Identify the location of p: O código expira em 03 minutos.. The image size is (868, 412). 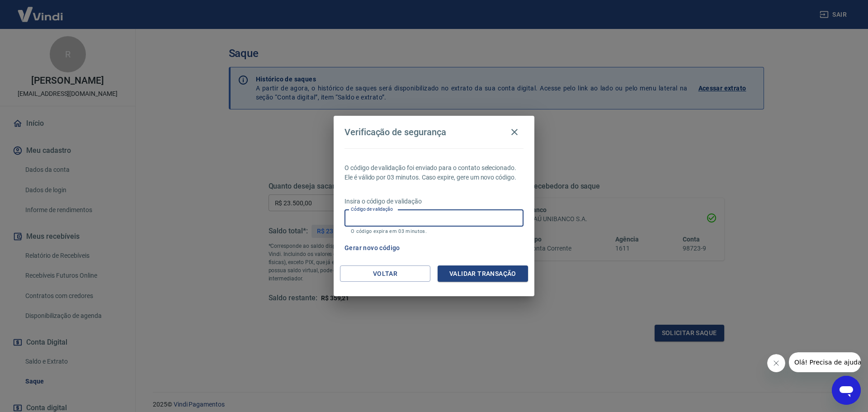
(434, 231).